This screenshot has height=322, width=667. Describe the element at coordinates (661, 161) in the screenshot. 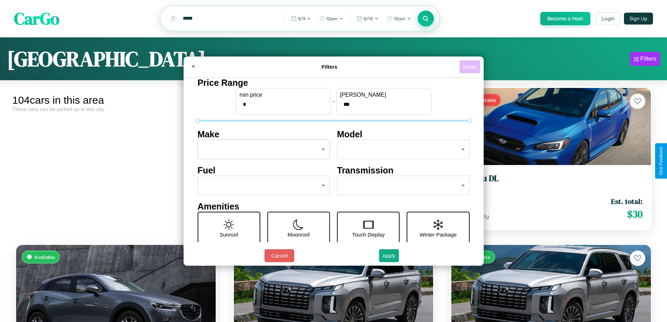

I see `div: Give Feedback` at that location.